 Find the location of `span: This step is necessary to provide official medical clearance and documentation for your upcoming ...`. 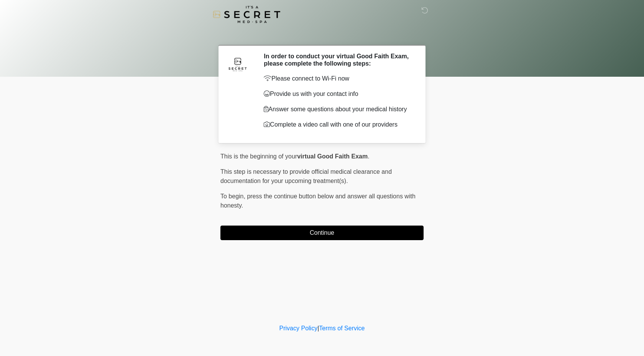

span: This step is necessary to provide official medical clearance and documentation for your upcoming ... is located at coordinates (306, 176).